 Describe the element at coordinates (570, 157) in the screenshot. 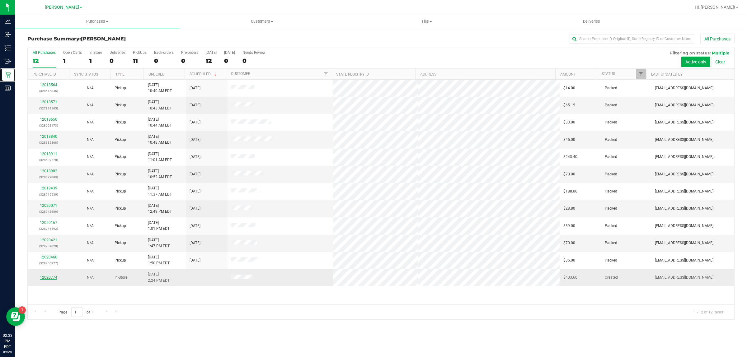

I see `span: $243.40` at that location.